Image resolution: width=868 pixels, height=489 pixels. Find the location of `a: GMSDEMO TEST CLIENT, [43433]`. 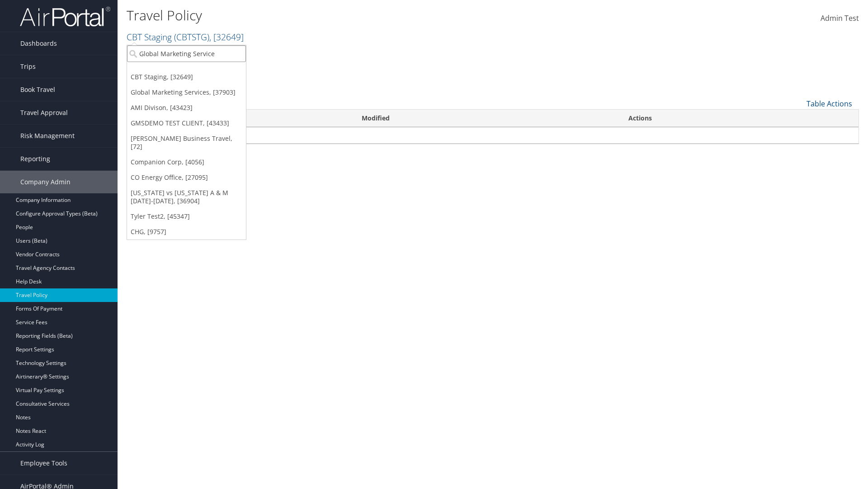

a: GMSDEMO TEST CLIENT, [43433] is located at coordinates (186, 123).